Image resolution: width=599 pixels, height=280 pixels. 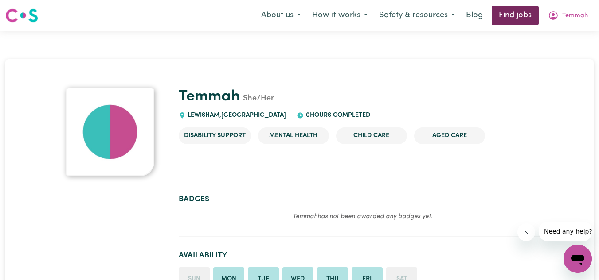 I want to click on button: How it works, so click(x=339, y=16).